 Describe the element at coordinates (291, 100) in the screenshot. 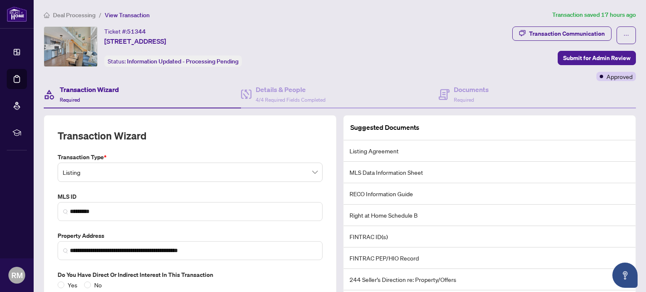

I see `span: 4/4 Required Fields Completed` at that location.